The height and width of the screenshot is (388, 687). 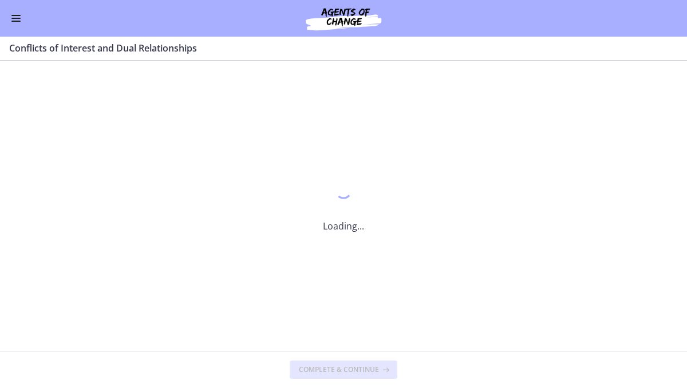 What do you see at coordinates (343, 18) in the screenshot?
I see `img: Agents of Change` at bounding box center [343, 18].